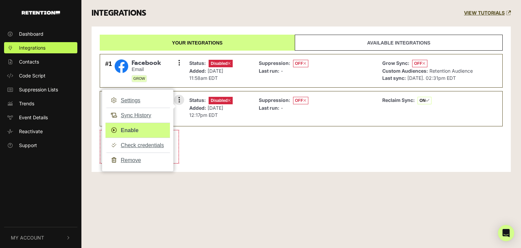 This screenshot has width=521, height=248. I want to click on img: Retention.com, so click(41, 13).